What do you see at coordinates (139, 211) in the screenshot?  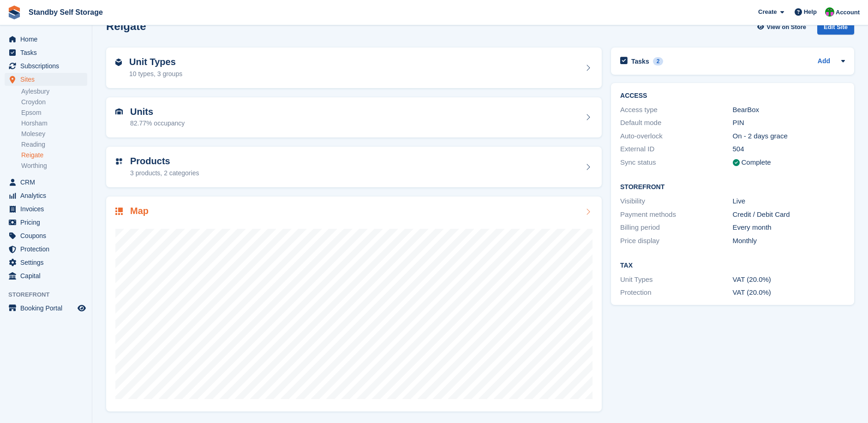 I see `h2: Map` at bounding box center [139, 211].